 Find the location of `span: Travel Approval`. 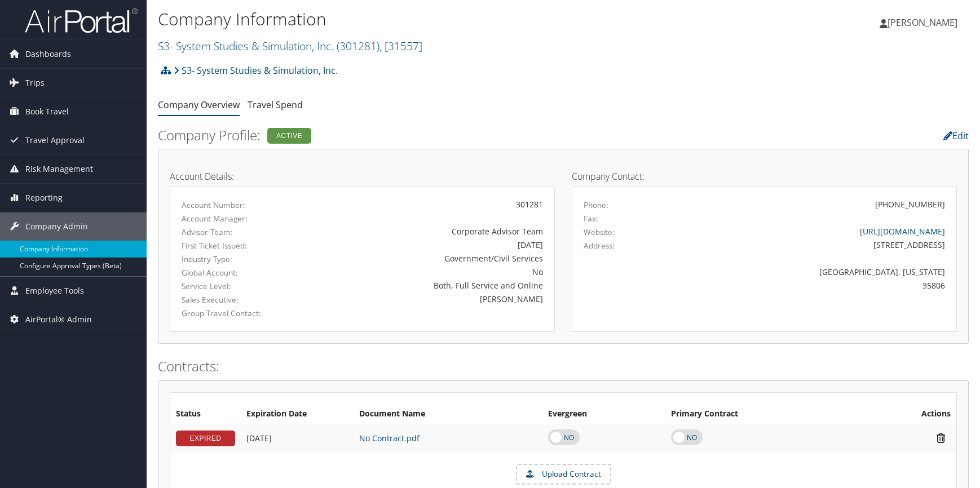

span: Travel Approval is located at coordinates (55, 140).